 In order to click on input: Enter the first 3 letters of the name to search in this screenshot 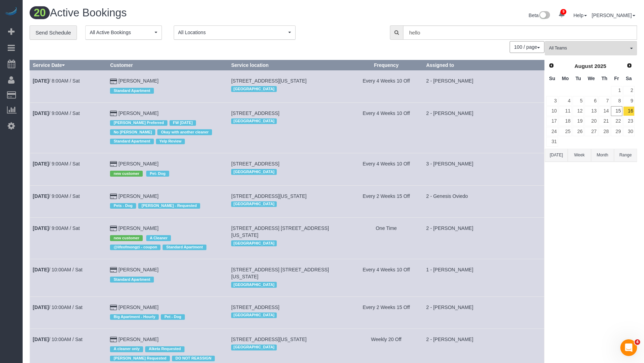, I will do `click(520, 32)`.